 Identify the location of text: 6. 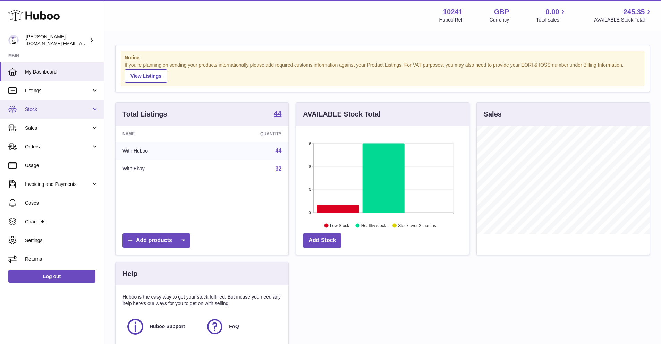
(310, 167).